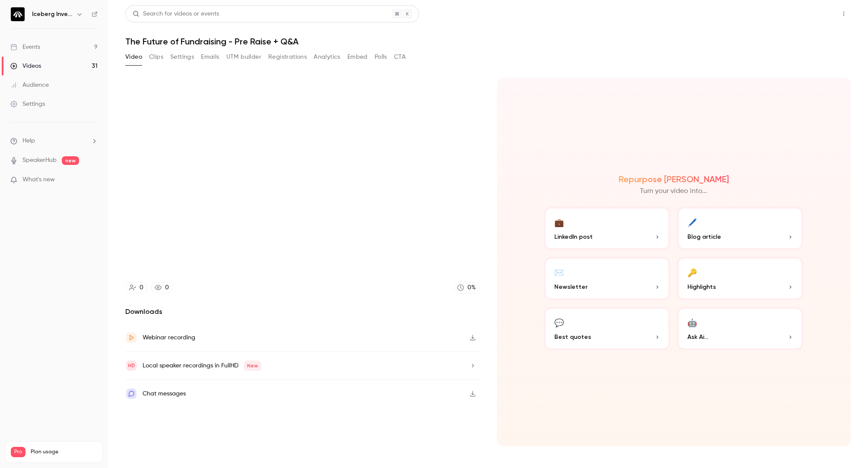 The height and width of the screenshot is (468, 868). Describe the element at coordinates (357, 57) in the screenshot. I see `button: Embed` at that location.